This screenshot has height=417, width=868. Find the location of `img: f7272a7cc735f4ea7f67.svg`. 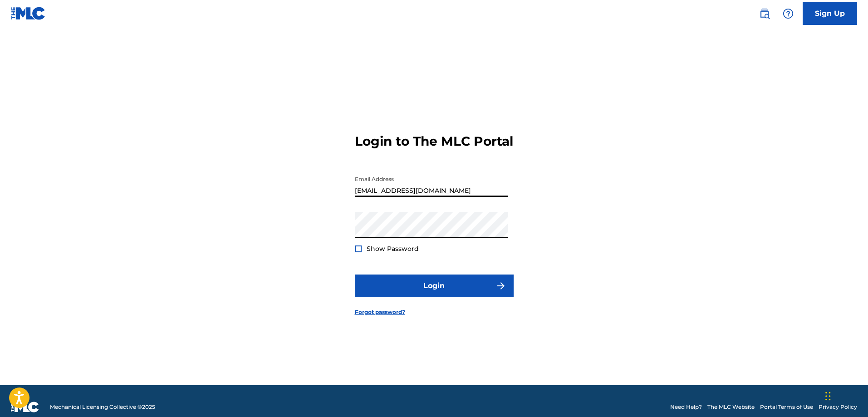

img: f7272a7cc735f4ea7f67.svg is located at coordinates (501, 286).